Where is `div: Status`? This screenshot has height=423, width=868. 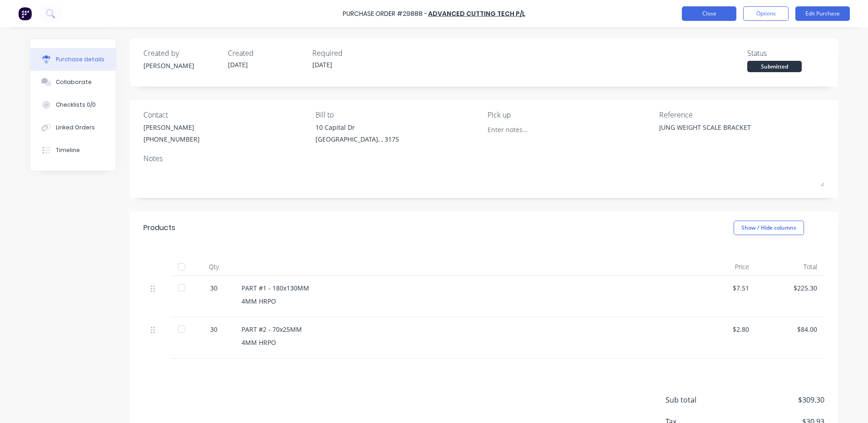 div: Status is located at coordinates (786, 53).